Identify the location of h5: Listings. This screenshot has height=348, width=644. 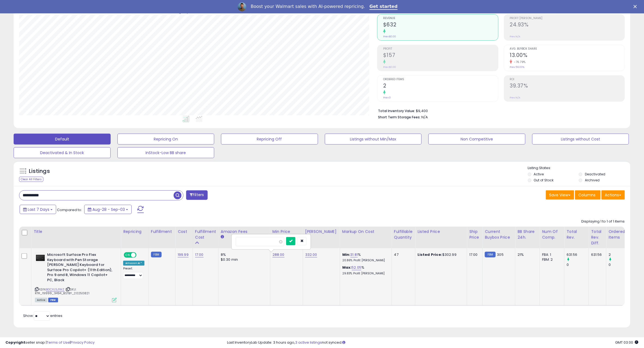
(39, 171).